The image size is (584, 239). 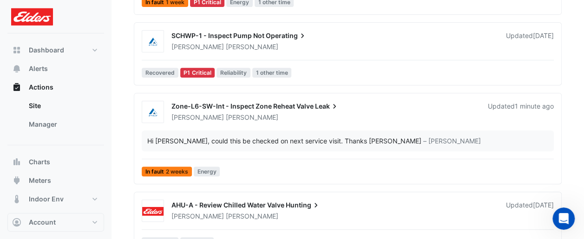 What do you see at coordinates (17, 162) in the screenshot?
I see `app-icon: Charts` at bounding box center [17, 162].